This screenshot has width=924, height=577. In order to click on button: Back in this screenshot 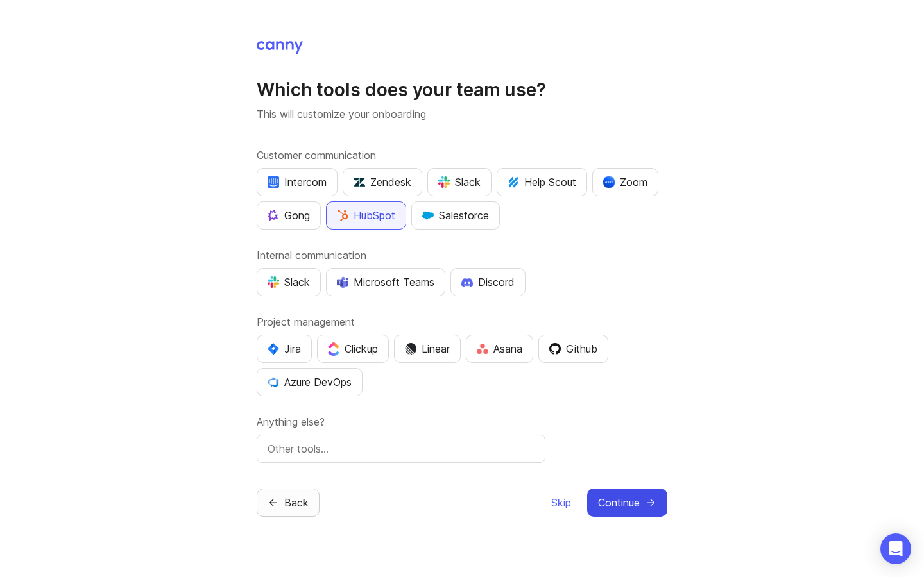, I will do `click(288, 503)`.